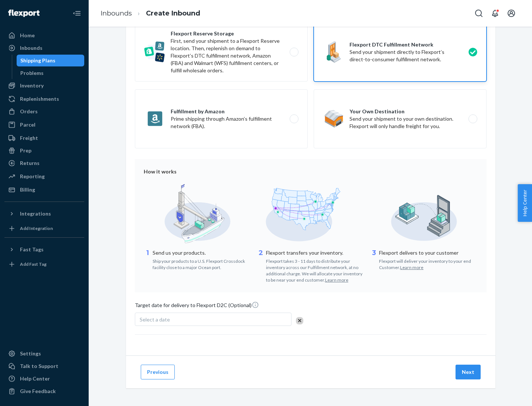 This screenshot has width=532, height=406. What do you see at coordinates (44, 190) in the screenshot?
I see `a: Billing` at bounding box center [44, 190].